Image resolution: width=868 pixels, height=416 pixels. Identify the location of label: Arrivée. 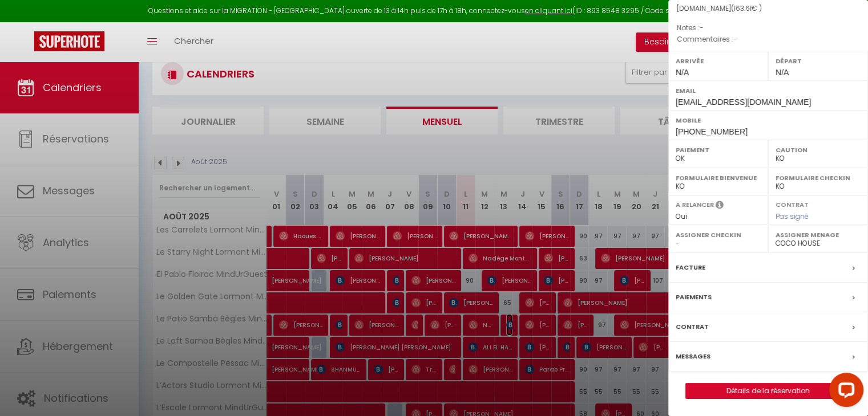
(718, 61).